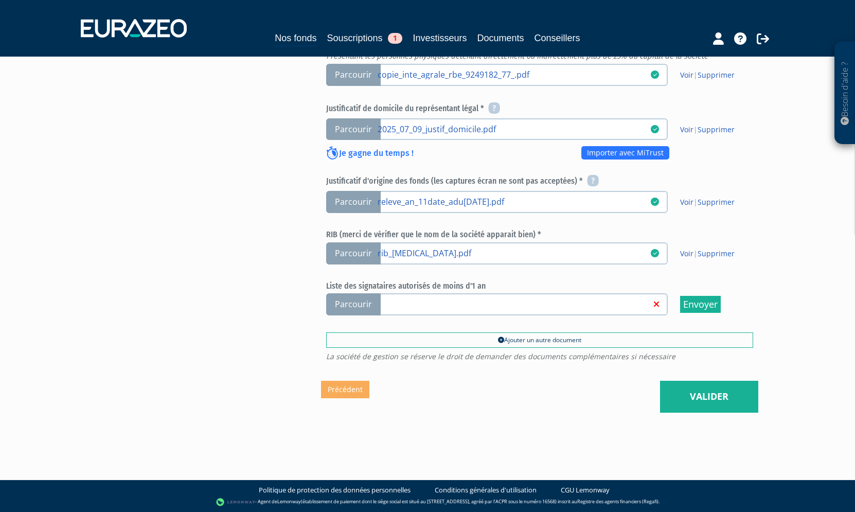 The width and height of the screenshot is (855, 512). I want to click on i: 25/09/2025 09:53, so click(655, 202).